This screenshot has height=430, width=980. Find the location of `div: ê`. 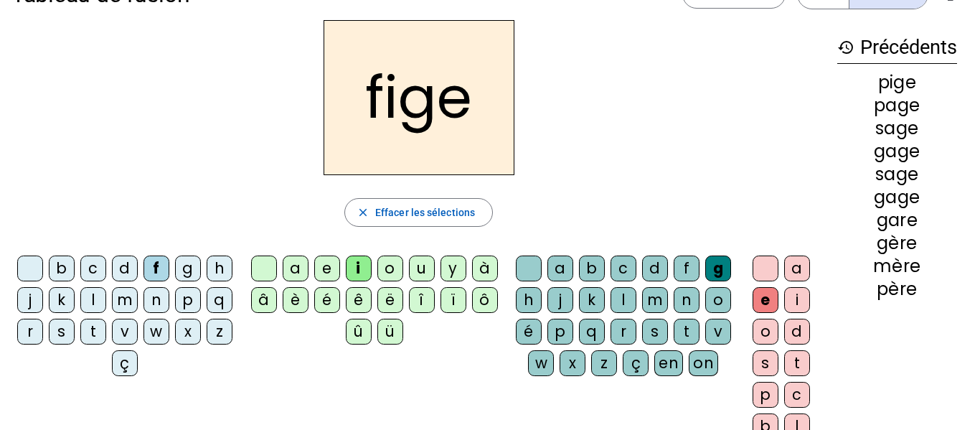

div: ê is located at coordinates (359, 300).